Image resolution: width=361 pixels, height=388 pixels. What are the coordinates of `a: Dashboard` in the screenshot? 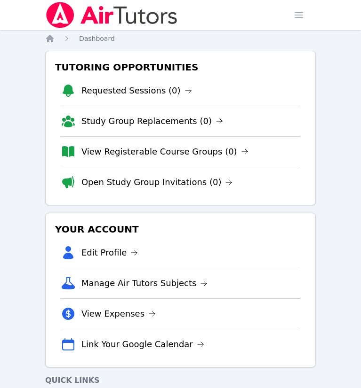 It's located at (97, 39).